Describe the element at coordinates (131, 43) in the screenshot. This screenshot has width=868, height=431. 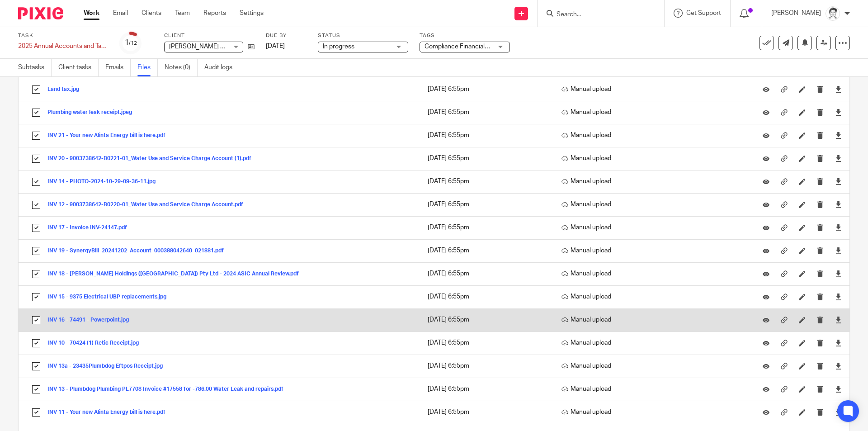
I see `div: 1` at that location.